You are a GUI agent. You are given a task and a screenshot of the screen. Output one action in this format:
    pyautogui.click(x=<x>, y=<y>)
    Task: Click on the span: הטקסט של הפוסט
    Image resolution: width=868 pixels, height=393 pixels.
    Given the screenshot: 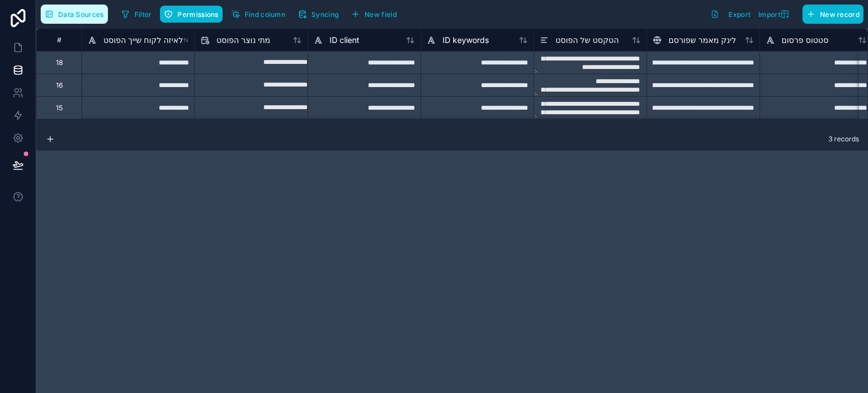 What is the action you would take?
    pyautogui.click(x=587, y=40)
    